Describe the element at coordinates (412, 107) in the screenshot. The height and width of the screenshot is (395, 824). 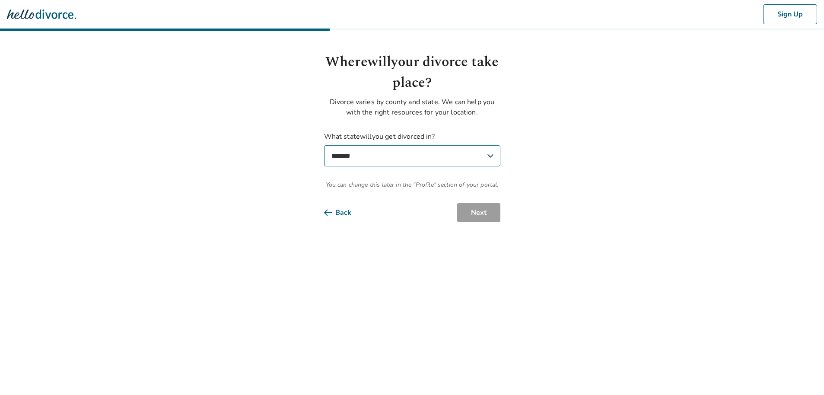
I see `p: Divorce varies by county and state. We can help you with the right resources for your location.` at that location.